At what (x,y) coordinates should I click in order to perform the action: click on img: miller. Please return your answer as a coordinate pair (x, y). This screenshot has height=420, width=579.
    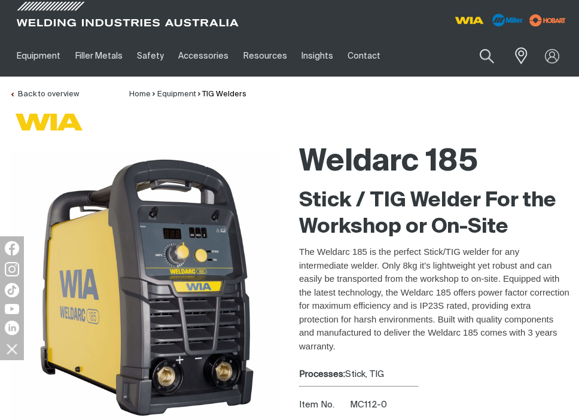
    Looking at the image, I should click on (547, 20).